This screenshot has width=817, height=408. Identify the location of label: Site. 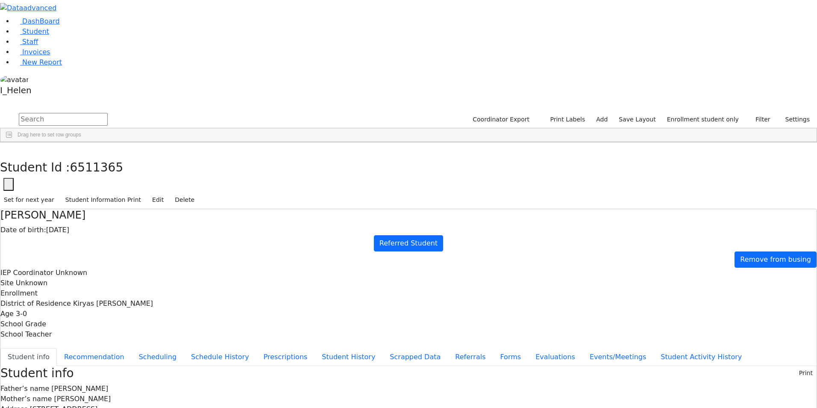
(7, 283).